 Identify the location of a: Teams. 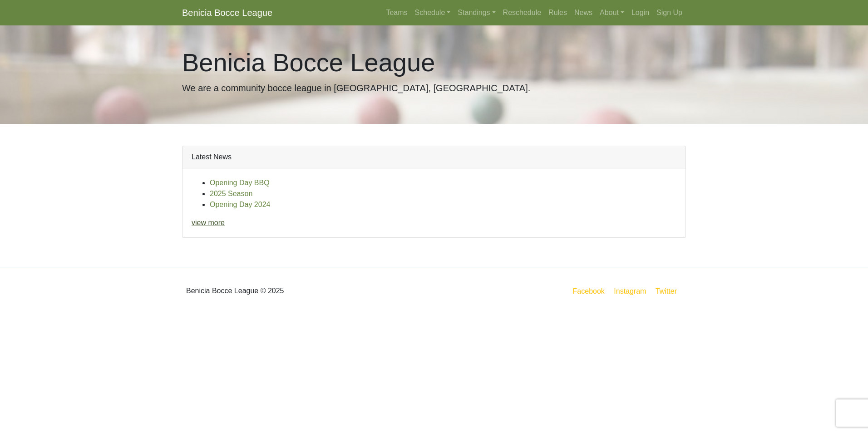
(396, 13).